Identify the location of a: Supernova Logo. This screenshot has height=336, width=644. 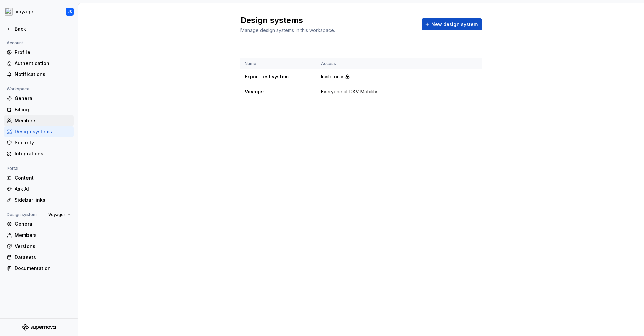
(39, 327).